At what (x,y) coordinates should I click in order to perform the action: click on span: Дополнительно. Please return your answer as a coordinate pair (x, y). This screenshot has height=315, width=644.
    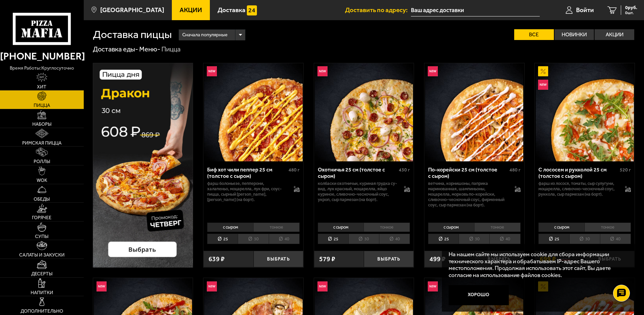
    Looking at the image, I should click on (42, 311).